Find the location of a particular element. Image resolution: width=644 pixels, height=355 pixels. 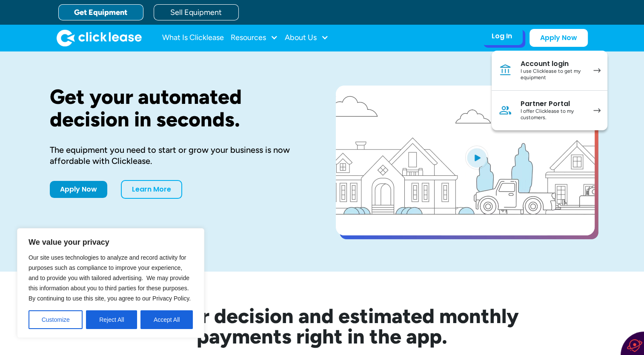

a: Get Equipment is located at coordinates (101, 12).